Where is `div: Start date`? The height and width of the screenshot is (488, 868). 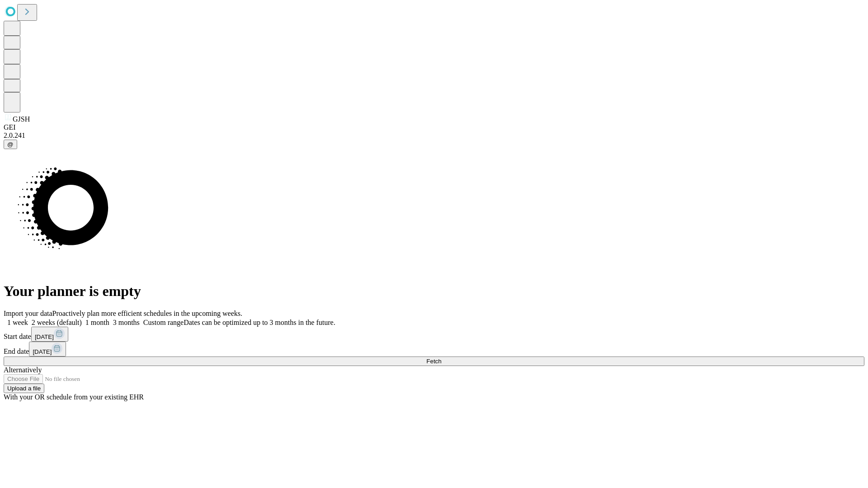
div: Start date is located at coordinates (434, 334).